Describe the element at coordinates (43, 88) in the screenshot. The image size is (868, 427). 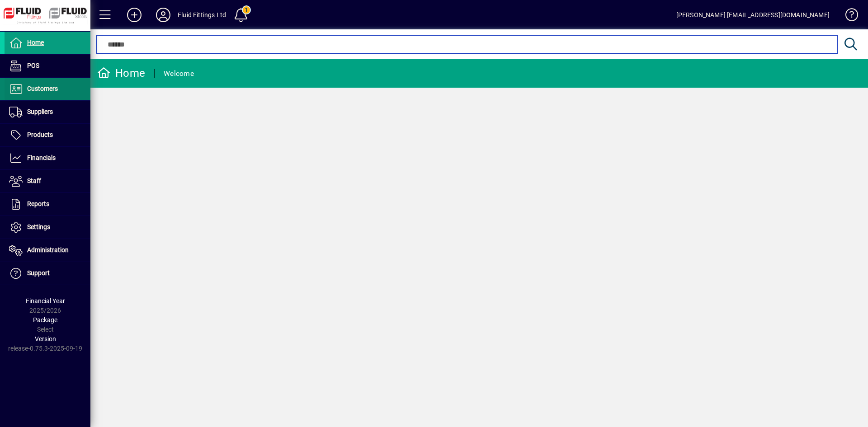
I see `span: Customers` at that location.